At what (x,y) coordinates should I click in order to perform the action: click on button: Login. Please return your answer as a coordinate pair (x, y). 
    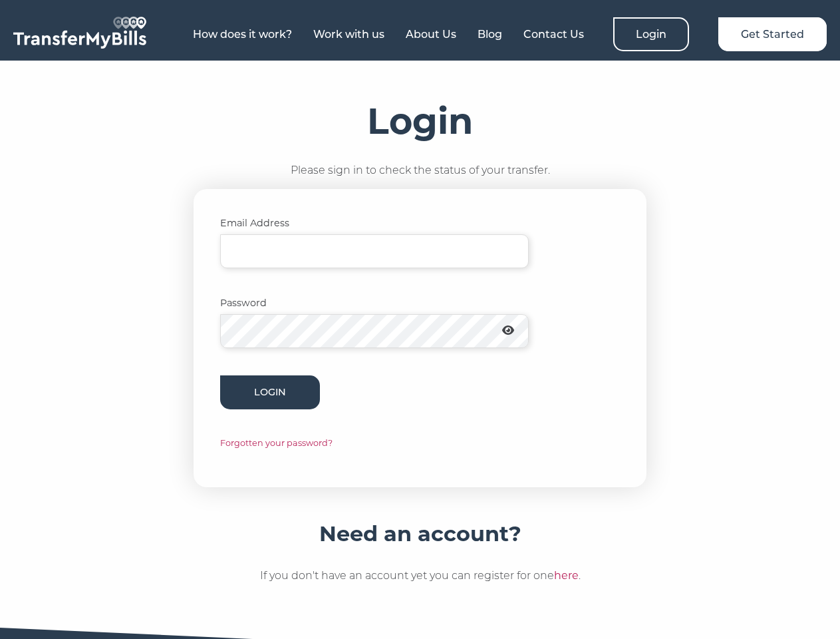
    Looking at the image, I should click on (270, 392).